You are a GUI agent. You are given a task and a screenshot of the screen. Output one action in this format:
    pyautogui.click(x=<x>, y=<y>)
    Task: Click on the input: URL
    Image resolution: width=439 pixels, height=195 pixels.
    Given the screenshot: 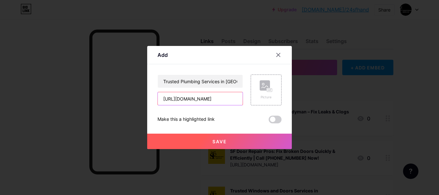 What is the action you would take?
    pyautogui.click(x=200, y=99)
    